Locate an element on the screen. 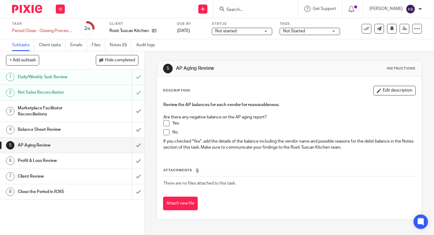 The width and height of the screenshot is (434, 235). div: 4 is located at coordinates (10, 130).